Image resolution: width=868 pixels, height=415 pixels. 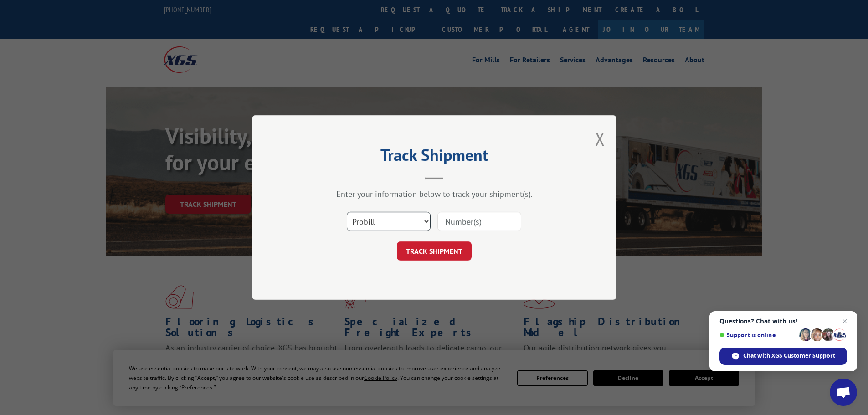 What do you see at coordinates (843, 392) in the screenshot?
I see `div: Open chat` at bounding box center [843, 392].